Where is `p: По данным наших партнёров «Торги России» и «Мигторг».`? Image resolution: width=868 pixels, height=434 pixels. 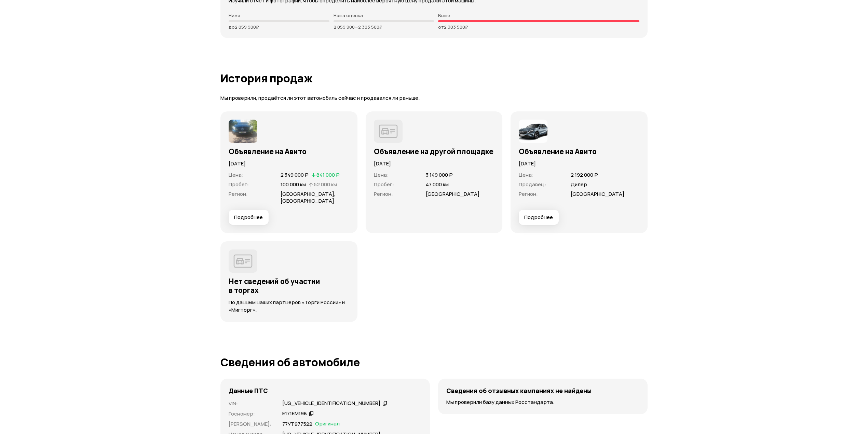
p: По данным наших партнёров «Торги России» и «Мигторг». is located at coordinates (289, 306).